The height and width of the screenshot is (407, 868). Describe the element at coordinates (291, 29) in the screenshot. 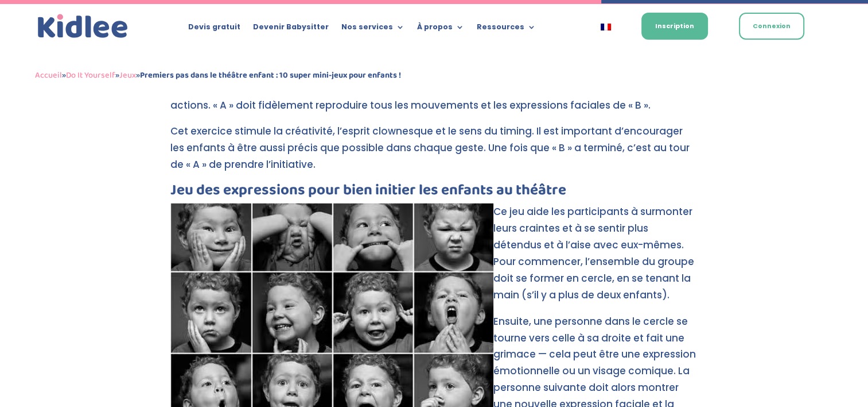

I see `a: Devenir Babysitter` at that location.